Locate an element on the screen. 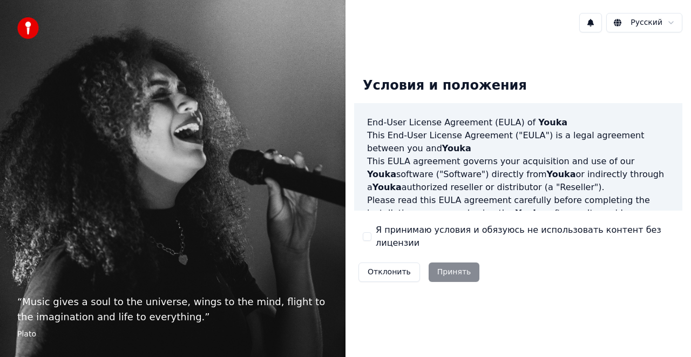  p: “ Music gives a soul to the universe, wings to the mind, flight to the imagination and life to ev... is located at coordinates (173, 309).